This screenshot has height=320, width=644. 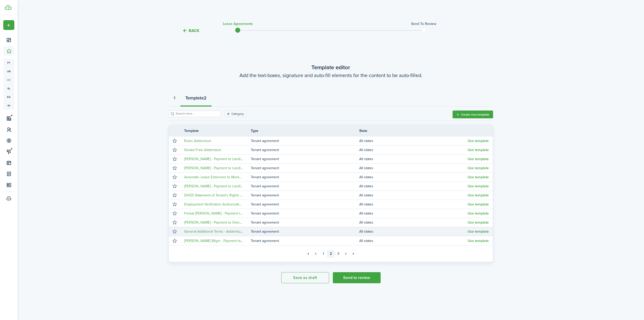 I want to click on button: Open menu, so click(x=9, y=25).